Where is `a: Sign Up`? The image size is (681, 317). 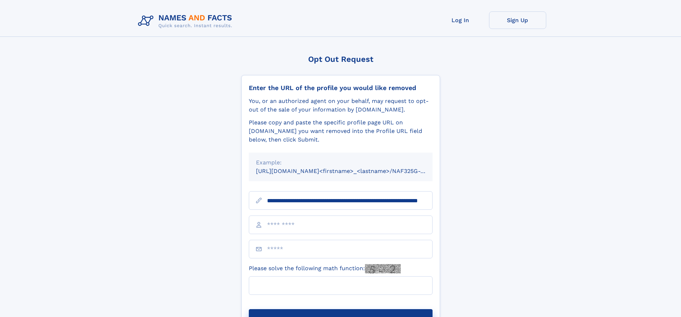 a: Sign Up is located at coordinates (518, 20).